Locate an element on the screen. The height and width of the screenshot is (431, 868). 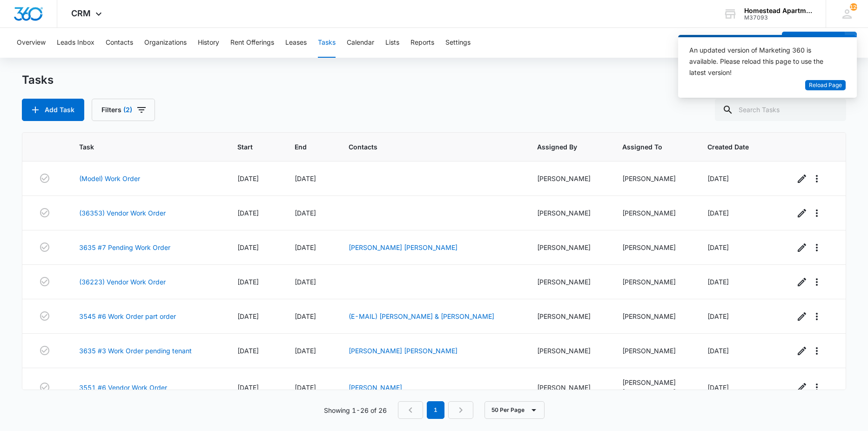
button: Tasks is located at coordinates (327, 43).